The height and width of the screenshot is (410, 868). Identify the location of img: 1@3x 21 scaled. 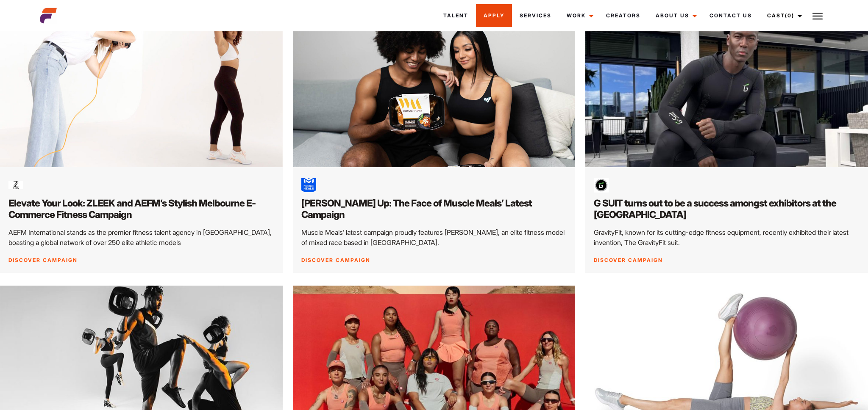
(727, 88).